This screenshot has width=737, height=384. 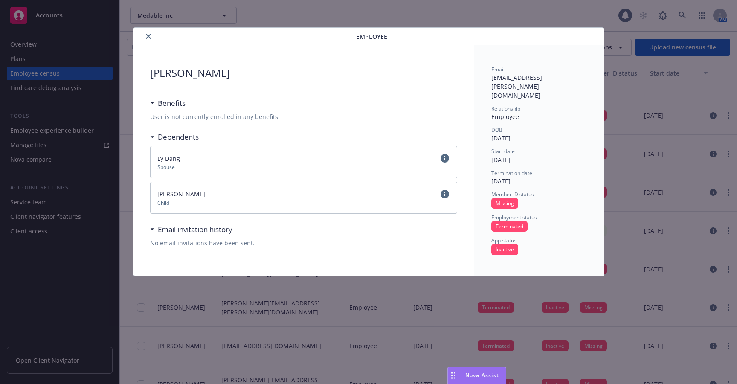 I want to click on span: Start date, so click(x=503, y=151).